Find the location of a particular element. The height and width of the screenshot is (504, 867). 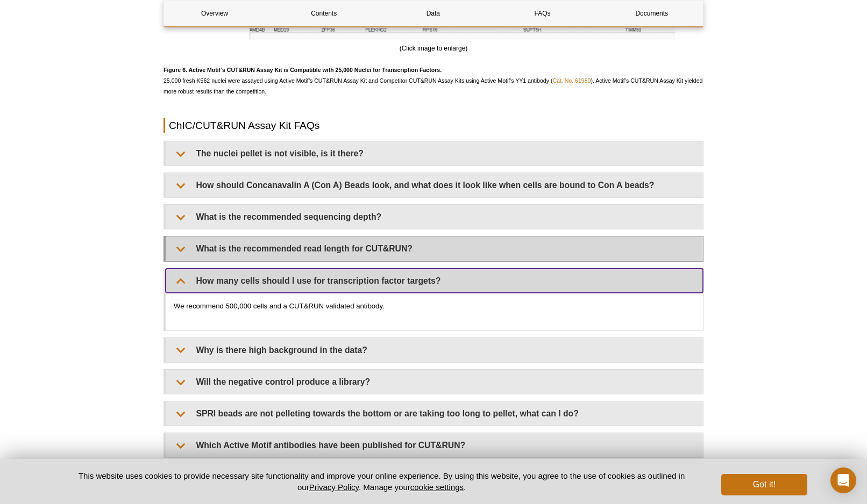

summary: SPRI beads are not pelleting towards the bottom or are taking too long to pellet, what can I do? is located at coordinates (434, 413).